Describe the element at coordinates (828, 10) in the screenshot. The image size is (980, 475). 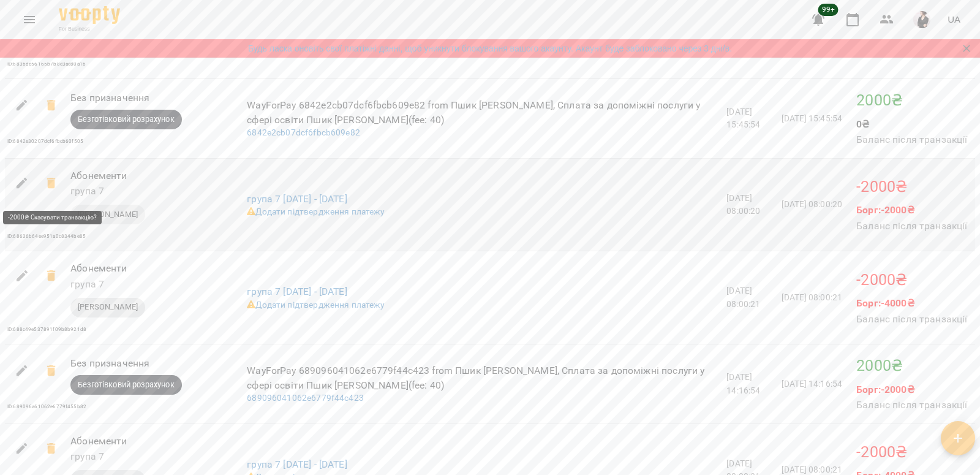
I see `span: 99+` at that location.